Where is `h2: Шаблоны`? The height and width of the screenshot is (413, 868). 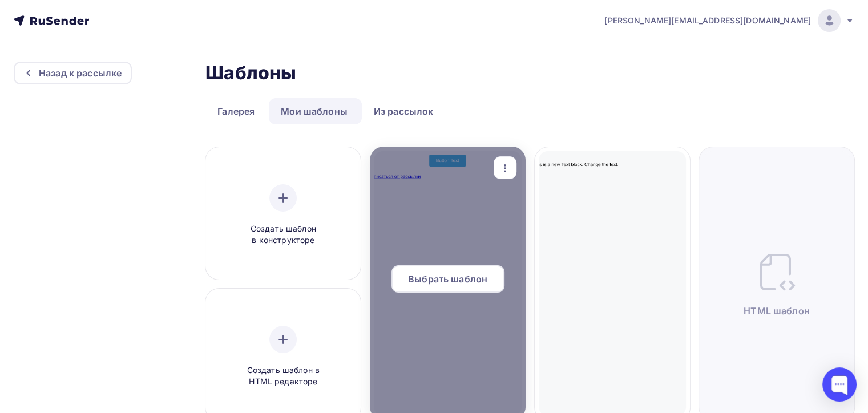
h2: Шаблоны is located at coordinates (250, 73).